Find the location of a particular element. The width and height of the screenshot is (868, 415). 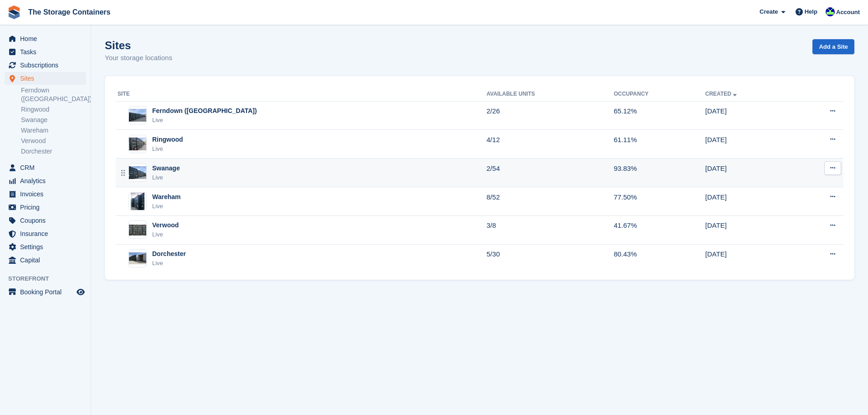

img: stora-icon-8386f47178a22dfd0bd8f6a31ec36ba5ce8667c1dd55bd0f319d3a0aa187defe.svg is located at coordinates (14, 12).